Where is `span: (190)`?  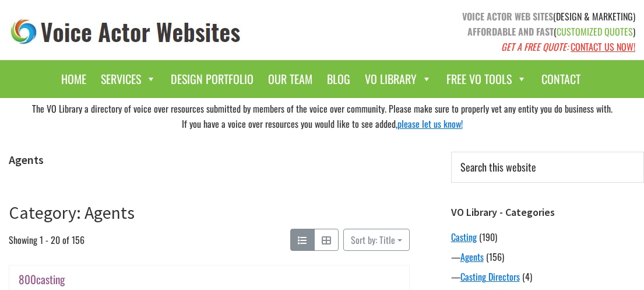
span: (190) is located at coordinates (488, 237).